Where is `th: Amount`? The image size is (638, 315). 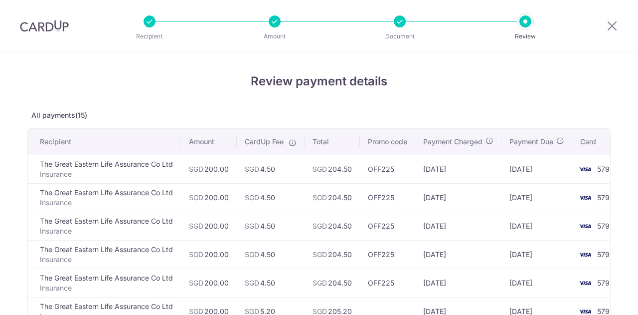 th: Amount is located at coordinates (209, 142).